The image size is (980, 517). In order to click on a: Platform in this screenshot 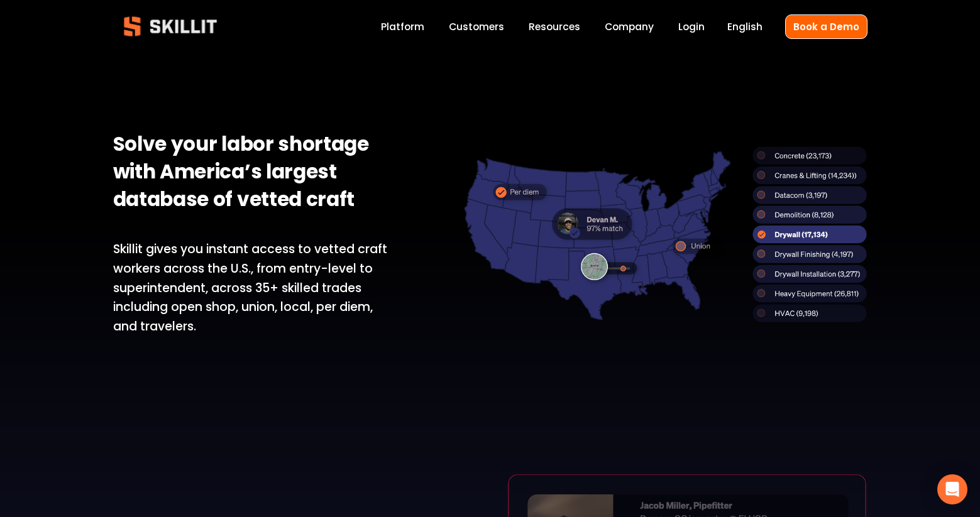, I will do `click(403, 27)`.